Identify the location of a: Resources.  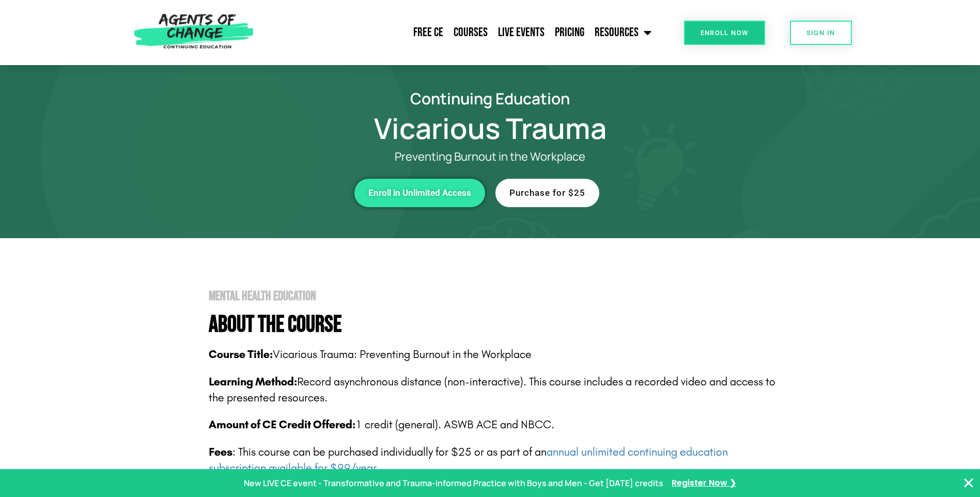
(623, 33).